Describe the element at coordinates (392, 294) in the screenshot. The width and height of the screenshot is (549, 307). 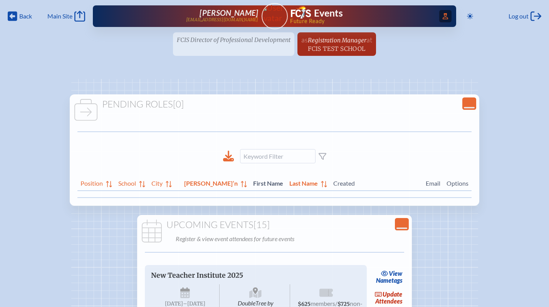
I see `span: update` at that location.